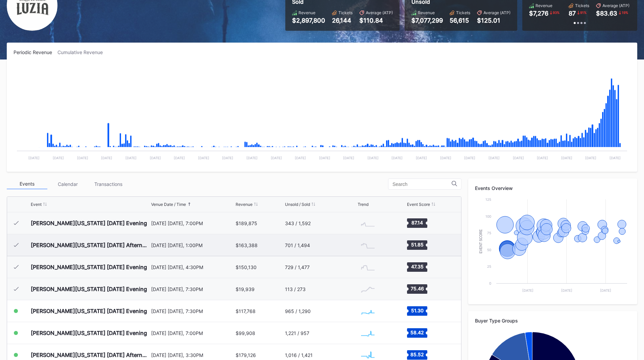 Image resolution: width=644 pixels, height=360 pixels. I want to click on div: $150,130, so click(246, 267).